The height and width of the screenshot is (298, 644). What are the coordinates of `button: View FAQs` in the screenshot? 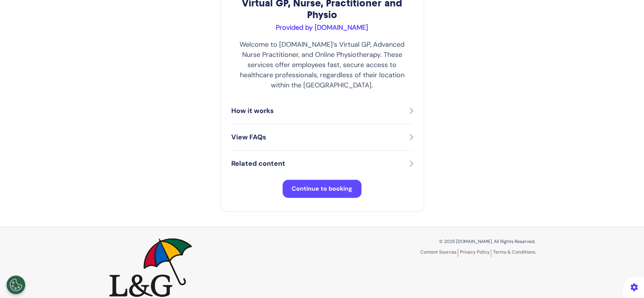 It's located at (322, 137).